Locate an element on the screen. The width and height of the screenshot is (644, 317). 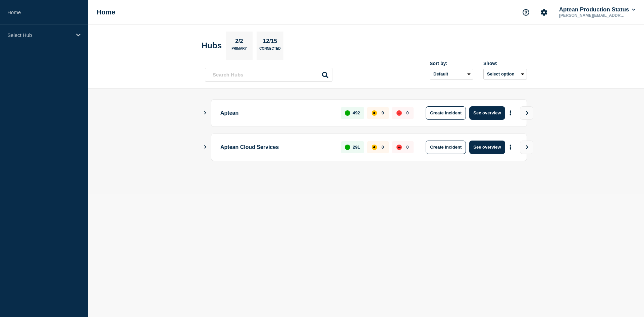
div: Show: is located at coordinates (505, 63).